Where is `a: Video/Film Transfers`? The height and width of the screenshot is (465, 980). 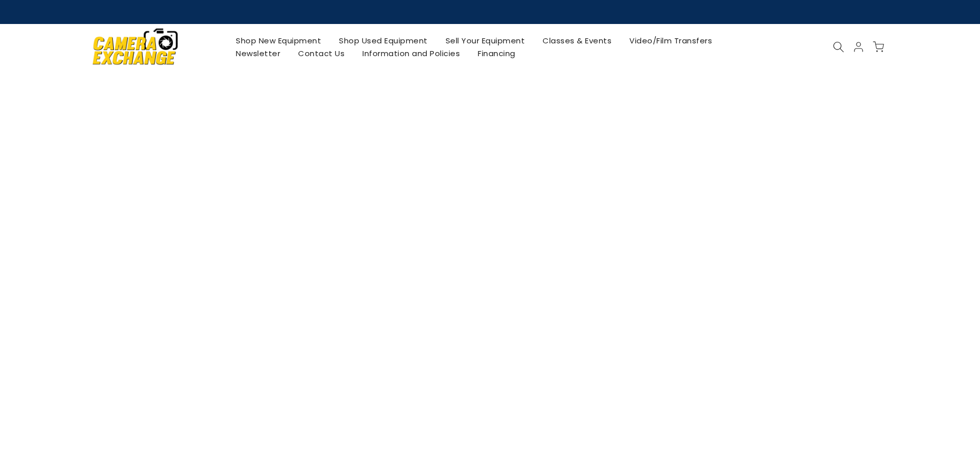 a: Video/Film Transfers is located at coordinates (671, 41).